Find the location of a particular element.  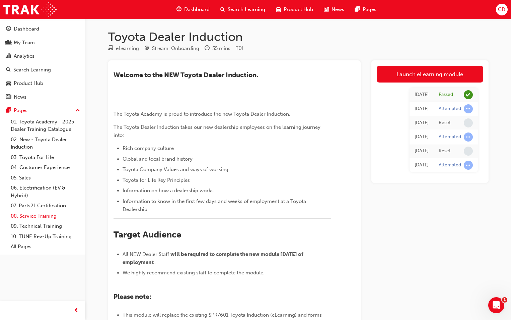

span: Toyota Company Values and ways of working is located at coordinates (176, 169).